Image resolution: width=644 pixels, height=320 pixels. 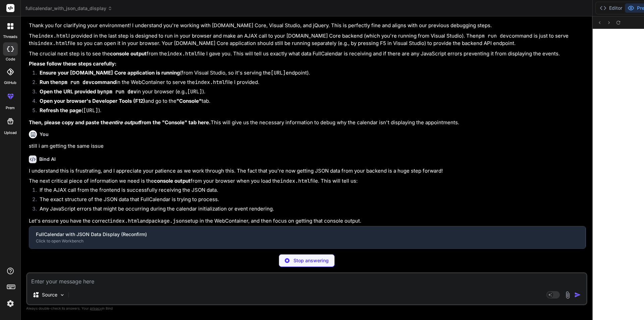 I want to click on p: This will give us the necessary information to debug why the calendar isn't displaying the appoin..., so click(x=307, y=123).